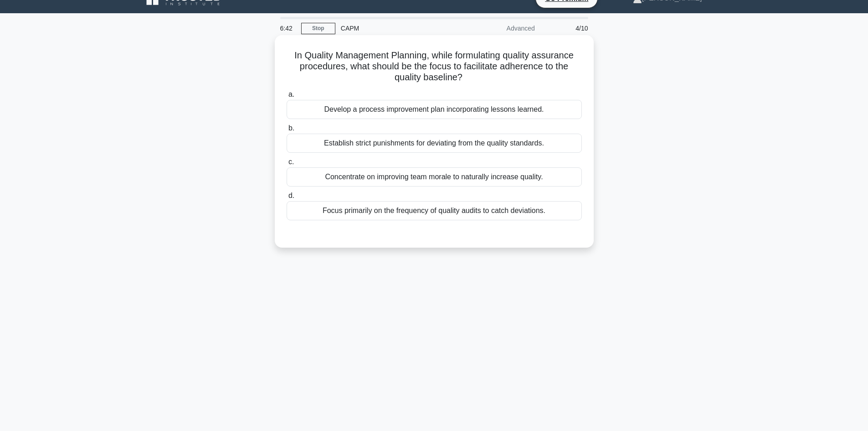 The image size is (868, 431). What do you see at coordinates (291, 94) in the screenshot?
I see `span: a.` at bounding box center [291, 94].